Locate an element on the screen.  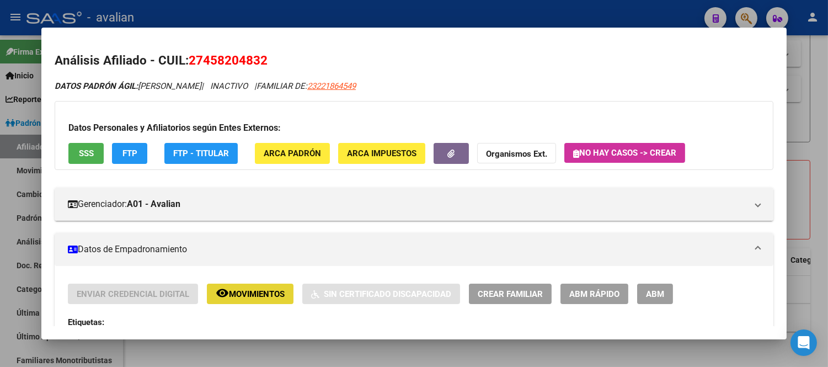
span: Sin Certificado Discapacidad is located at coordinates (387, 294).